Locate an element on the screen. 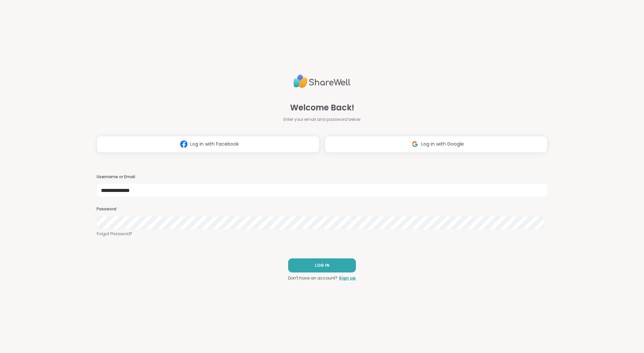  h3: Password is located at coordinates (322, 209).